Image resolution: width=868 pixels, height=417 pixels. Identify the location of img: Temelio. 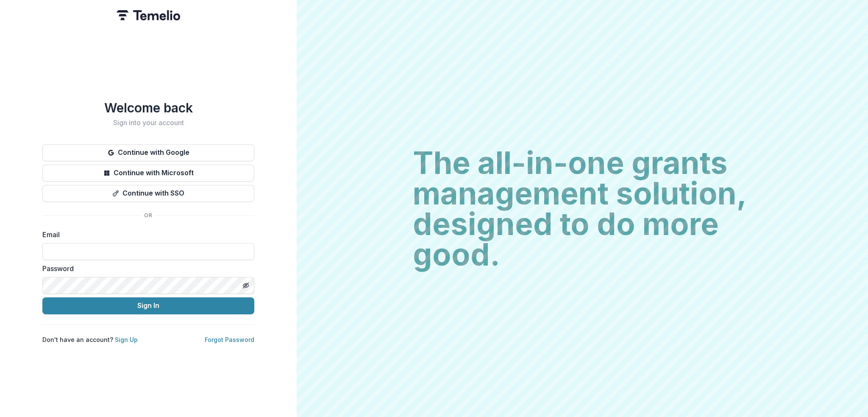
(148, 15).